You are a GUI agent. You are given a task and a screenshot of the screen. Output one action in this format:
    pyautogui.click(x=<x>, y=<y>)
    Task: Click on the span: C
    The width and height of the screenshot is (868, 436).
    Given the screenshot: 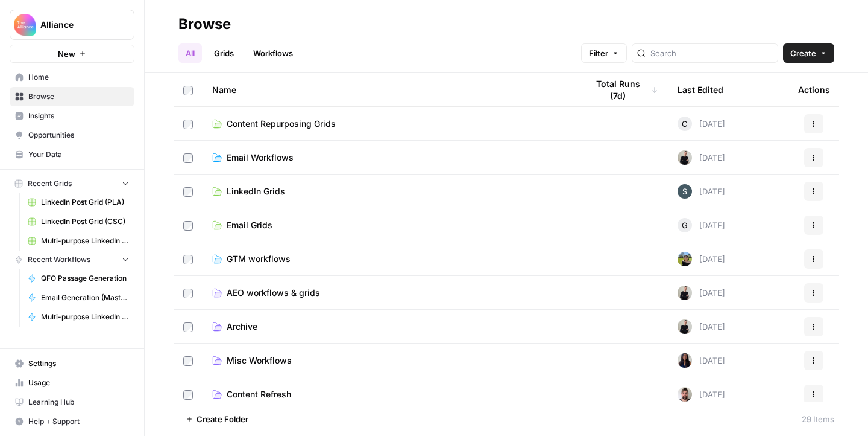 What is the action you would take?
    pyautogui.click(x=685, y=123)
    